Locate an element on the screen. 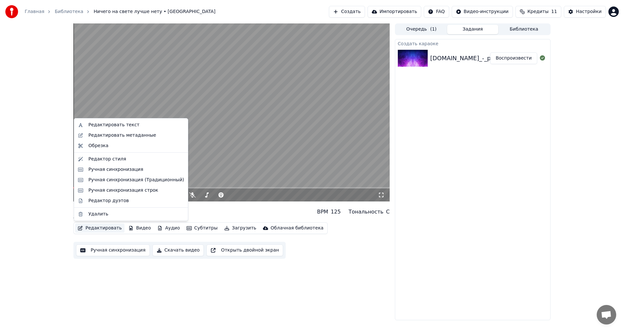  div: Ручная синхронизация is located at coordinates (116, 169).